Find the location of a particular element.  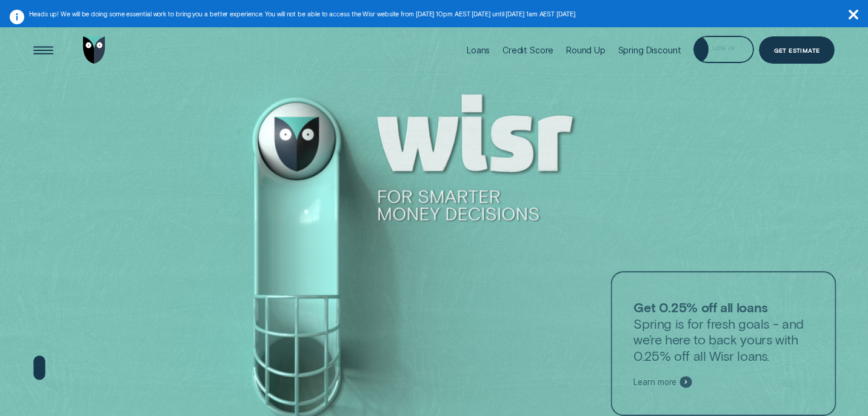

a: Get 0.25% off all loansSpring is for fresh goals - and we’re here to back yours with 0.25% off al... is located at coordinates (723, 343).